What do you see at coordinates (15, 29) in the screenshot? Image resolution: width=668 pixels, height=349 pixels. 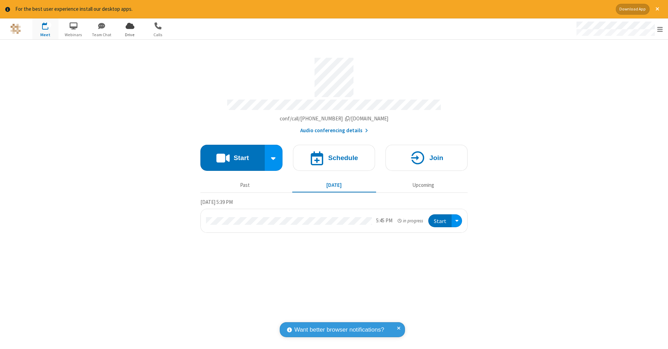 I see `button: Logo` at bounding box center [15, 29].